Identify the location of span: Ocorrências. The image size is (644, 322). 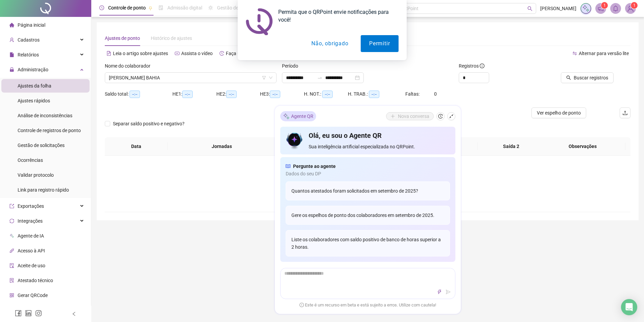
(30, 160).